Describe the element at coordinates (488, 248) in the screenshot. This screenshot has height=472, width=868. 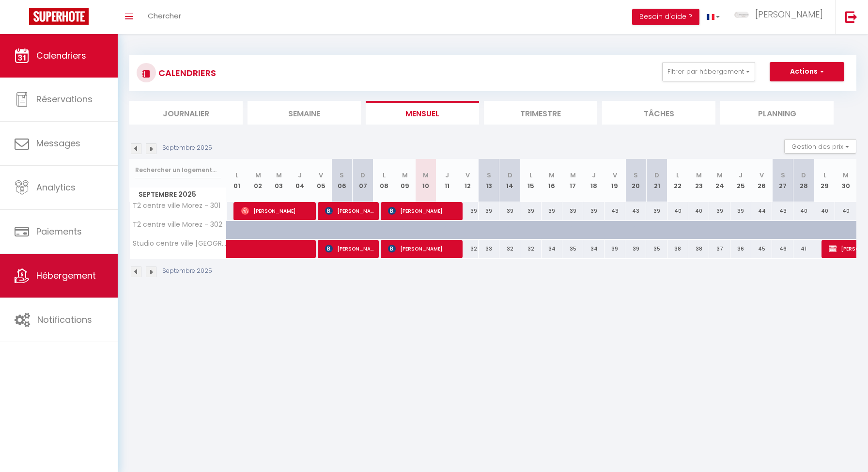
I see `div: 33` at that location.